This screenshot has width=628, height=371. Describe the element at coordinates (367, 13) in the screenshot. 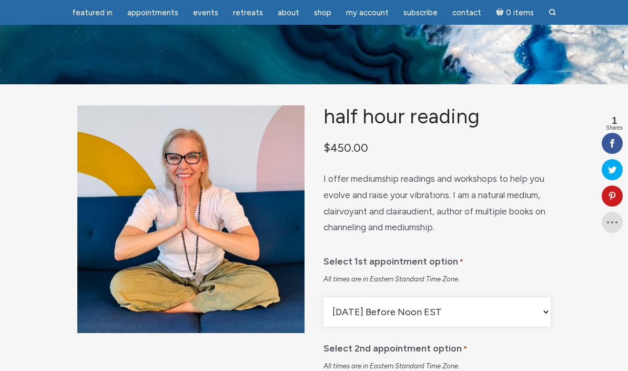

I see `span: My Account` at that location.